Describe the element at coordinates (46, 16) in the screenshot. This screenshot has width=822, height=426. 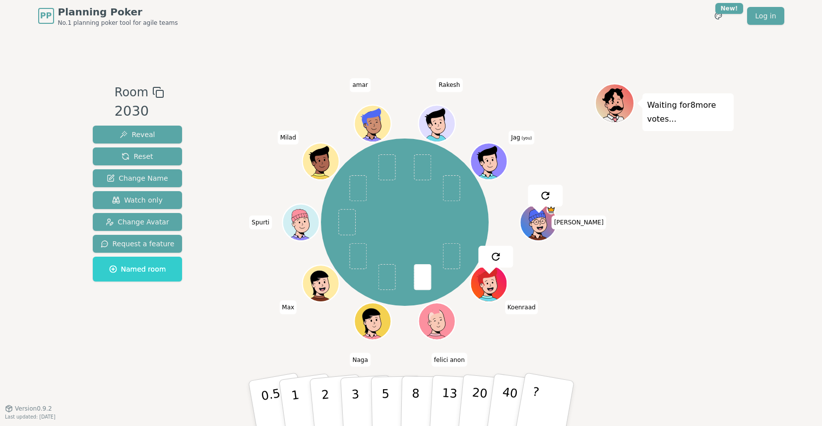
I see `span: PP` at that location.